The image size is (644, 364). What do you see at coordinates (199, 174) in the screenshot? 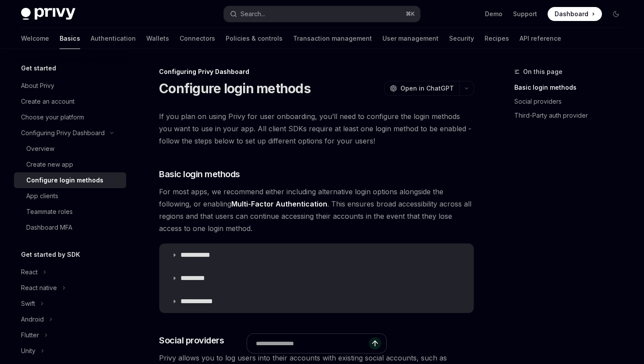
I see `span: Basic login methods` at bounding box center [199, 174].